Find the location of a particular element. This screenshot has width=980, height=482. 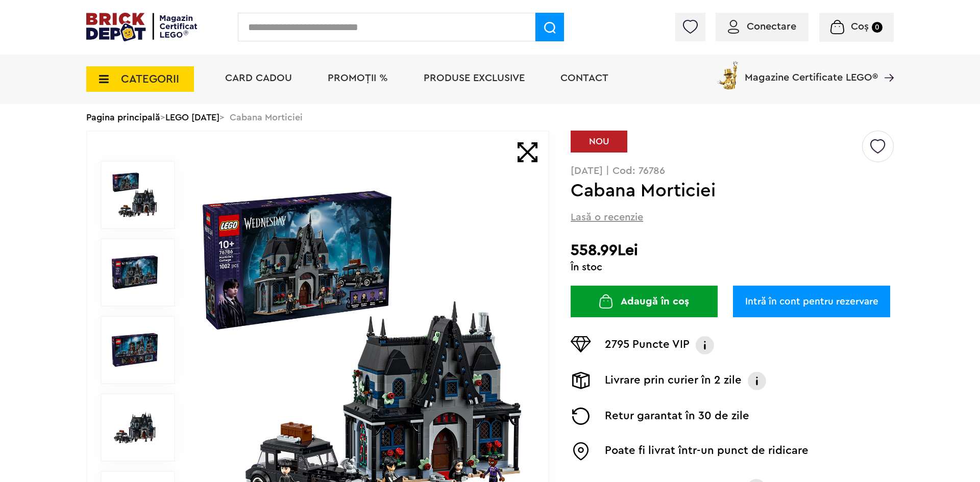

p: 2795 Puncte VIP is located at coordinates (647, 346).